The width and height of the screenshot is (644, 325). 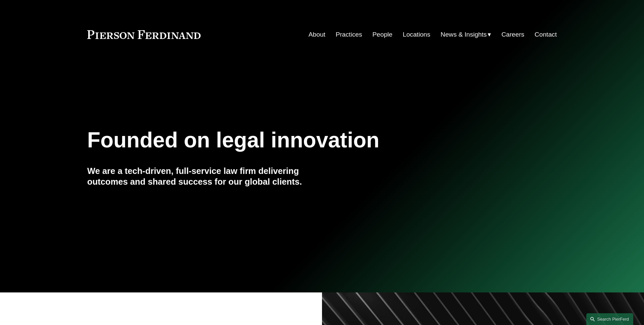 I want to click on span: News & Insights, so click(x=464, y=34).